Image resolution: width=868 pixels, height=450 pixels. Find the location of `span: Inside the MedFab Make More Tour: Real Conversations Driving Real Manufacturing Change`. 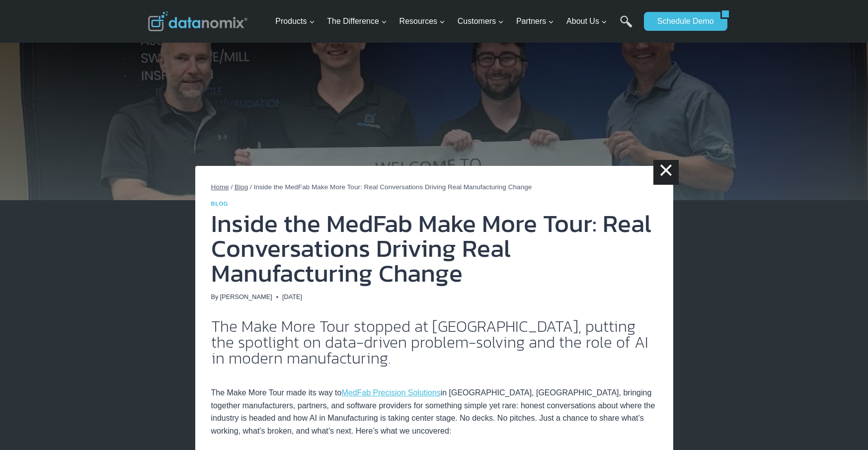

span: Inside the MedFab Make More Tour: Real Conversations Driving Real Manufacturing Change is located at coordinates (393, 187).